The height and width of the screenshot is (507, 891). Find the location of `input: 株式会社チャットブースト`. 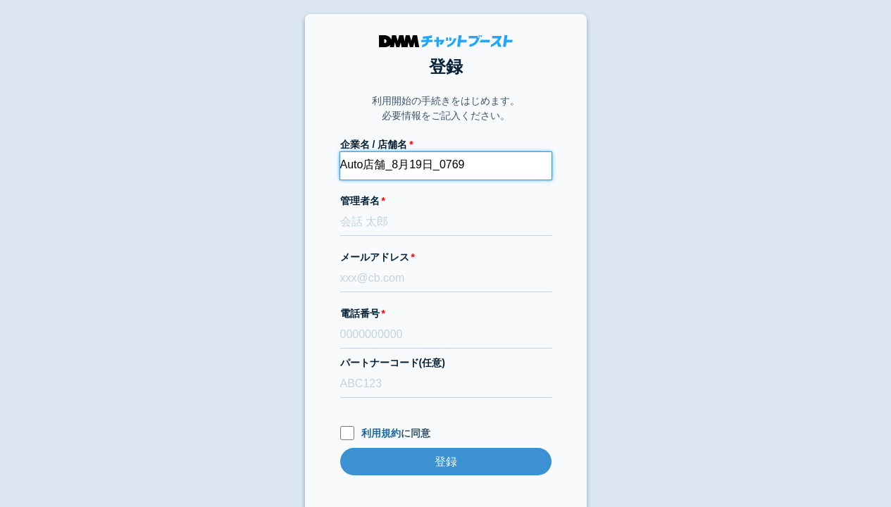

input: 株式会社チャットブースト is located at coordinates (446, 166).